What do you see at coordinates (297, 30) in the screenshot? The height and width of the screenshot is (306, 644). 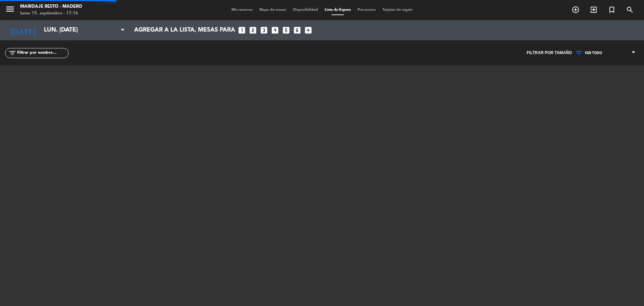 I see `i: looks_6` at bounding box center [297, 30].